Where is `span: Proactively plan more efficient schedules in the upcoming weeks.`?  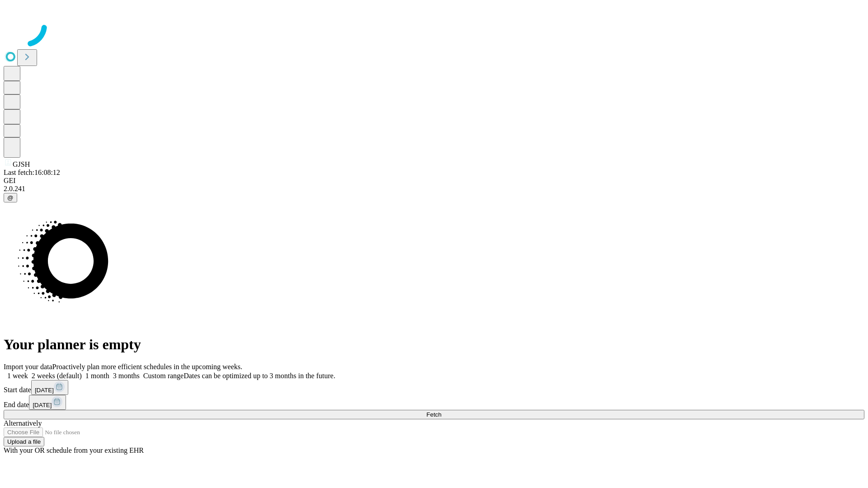 span: Proactively plan more efficient schedules in the upcoming weeks. is located at coordinates (147, 366).